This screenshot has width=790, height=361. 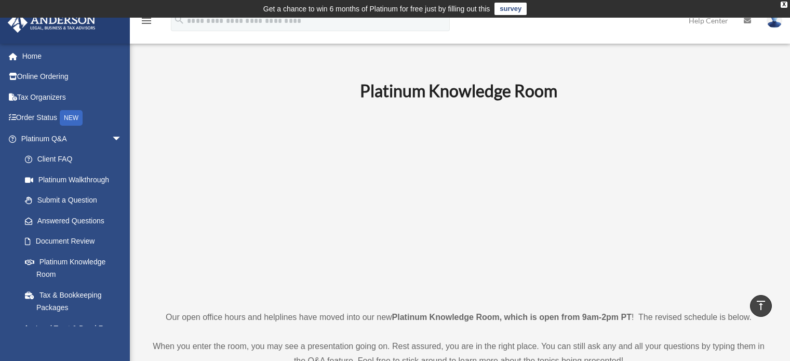 What do you see at coordinates (76, 159) in the screenshot?
I see `a: Client FAQ` at bounding box center [76, 159].